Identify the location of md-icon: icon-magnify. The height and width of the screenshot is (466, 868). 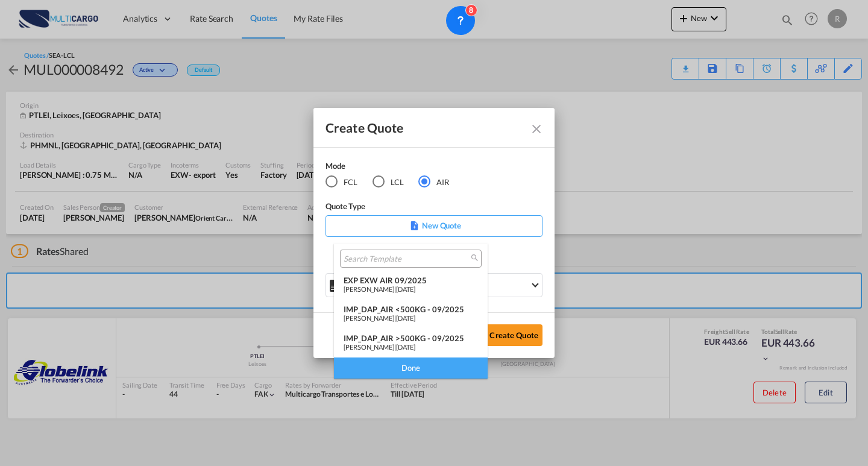
(475, 257).